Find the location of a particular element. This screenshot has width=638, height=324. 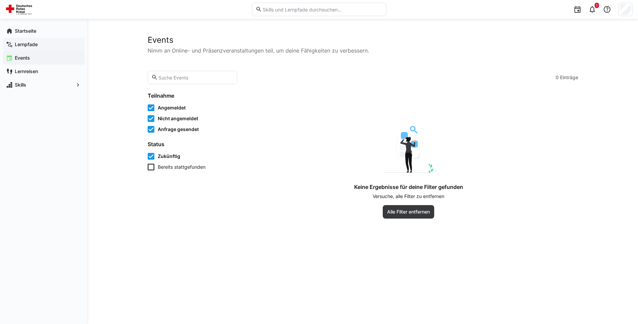

h4: Status is located at coordinates (189, 144).